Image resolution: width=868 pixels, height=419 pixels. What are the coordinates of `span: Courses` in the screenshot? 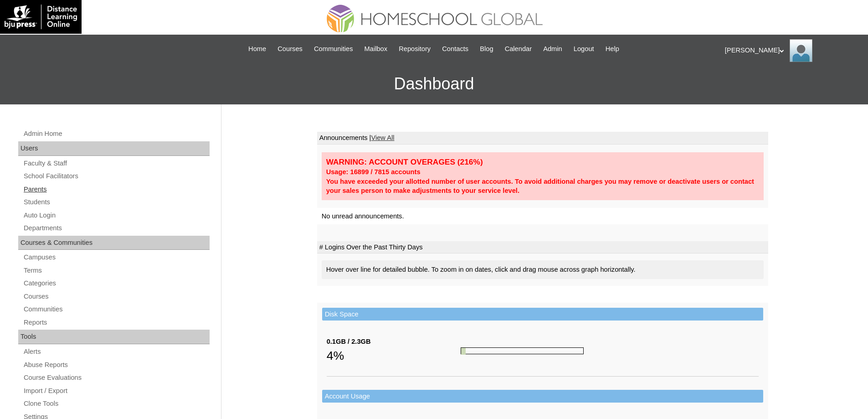 It's located at (290, 49).